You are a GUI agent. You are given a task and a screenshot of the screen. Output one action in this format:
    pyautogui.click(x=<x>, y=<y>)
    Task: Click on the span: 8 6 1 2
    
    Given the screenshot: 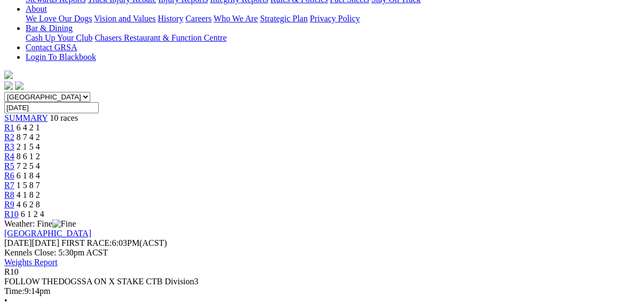 What is the action you would take?
    pyautogui.click(x=28, y=156)
    